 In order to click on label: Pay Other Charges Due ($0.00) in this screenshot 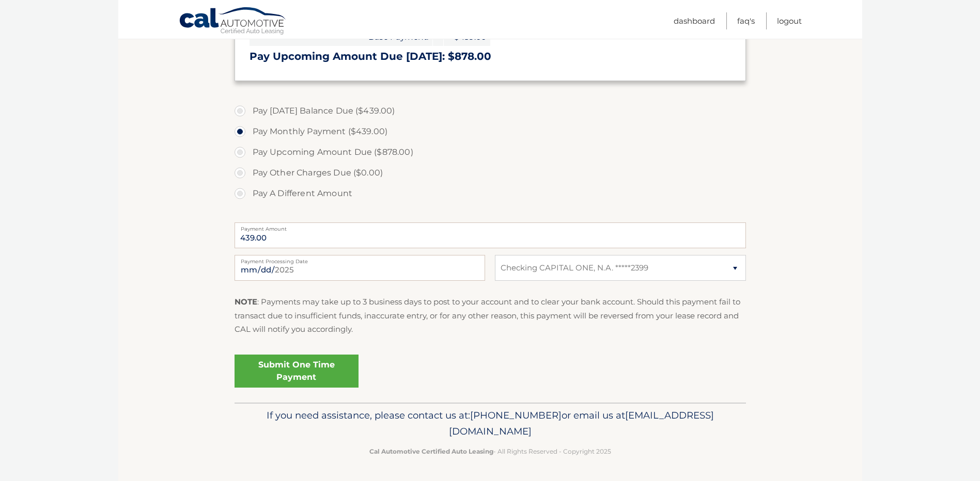, I will do `click(490, 173)`.